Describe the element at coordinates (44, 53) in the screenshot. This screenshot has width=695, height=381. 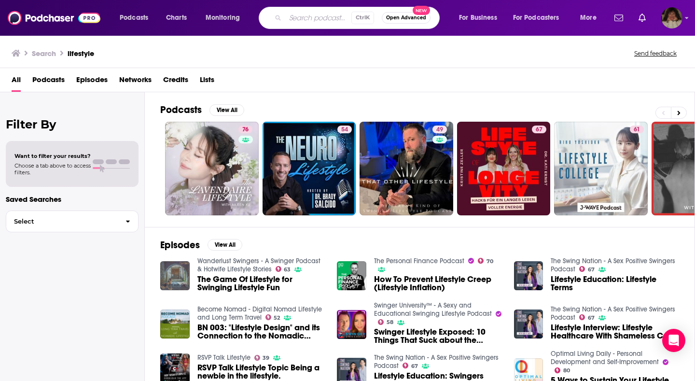
I see `h3: Search` at that location.